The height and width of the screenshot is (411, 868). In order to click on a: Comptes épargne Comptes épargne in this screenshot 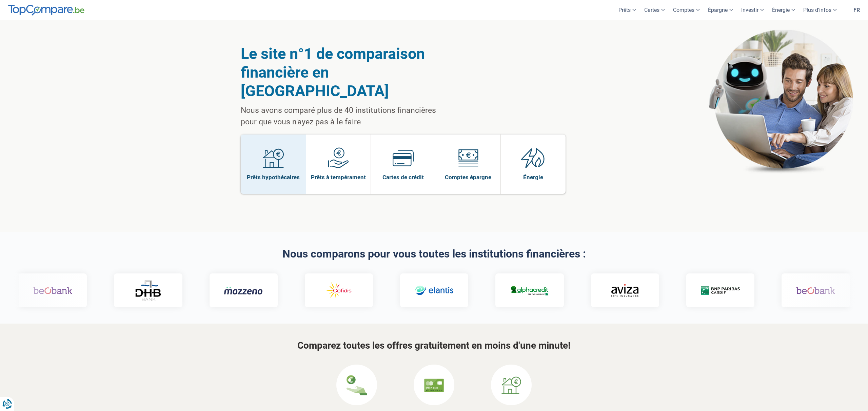, I will do `click(468, 164)`.